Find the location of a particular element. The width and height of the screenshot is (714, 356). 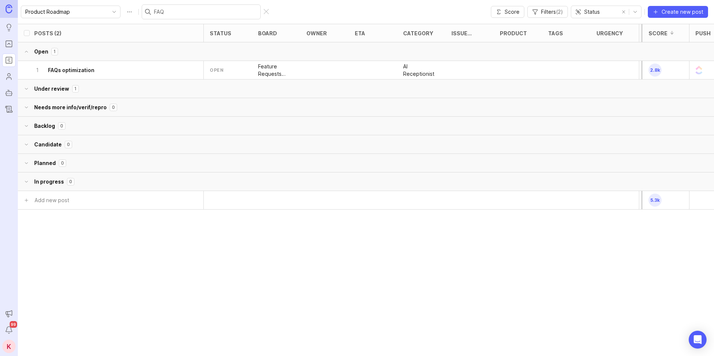

span: Status is located at coordinates (592, 12).